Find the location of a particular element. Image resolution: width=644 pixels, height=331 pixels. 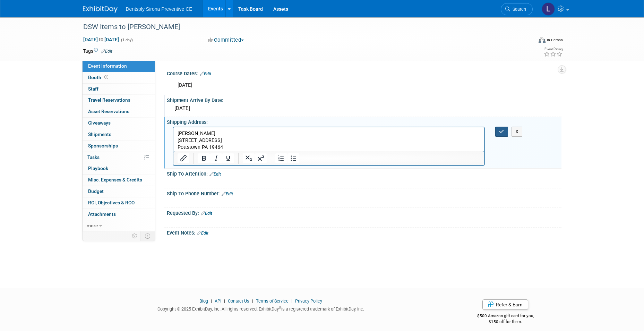

div: Event Format is located at coordinates (527, 41).